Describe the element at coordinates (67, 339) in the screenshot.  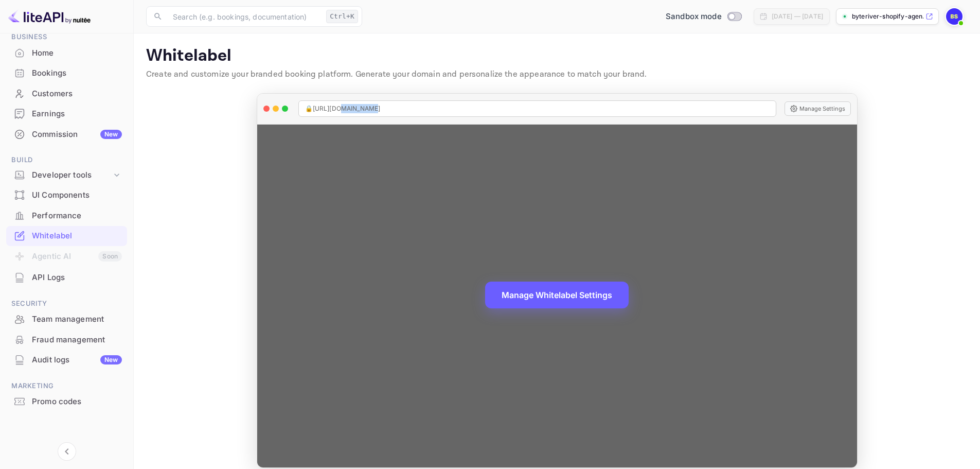
I see `a: Fraud management` at that location.